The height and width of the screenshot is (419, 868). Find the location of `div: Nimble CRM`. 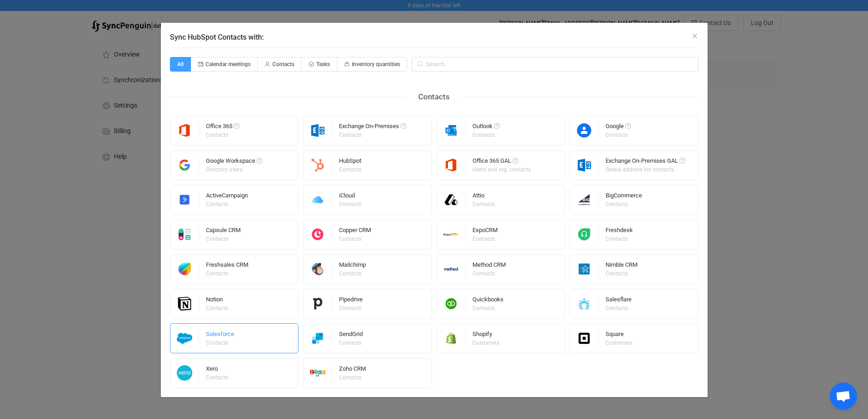

div: Nimble CRM is located at coordinates (621, 266).